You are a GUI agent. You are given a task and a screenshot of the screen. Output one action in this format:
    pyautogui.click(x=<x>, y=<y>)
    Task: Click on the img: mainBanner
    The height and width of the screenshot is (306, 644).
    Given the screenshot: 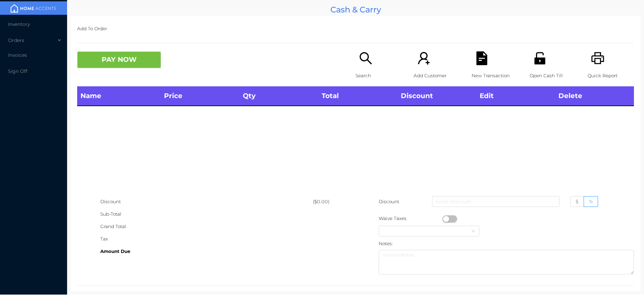 What is the action you would take?
    pyautogui.click(x=33, y=8)
    